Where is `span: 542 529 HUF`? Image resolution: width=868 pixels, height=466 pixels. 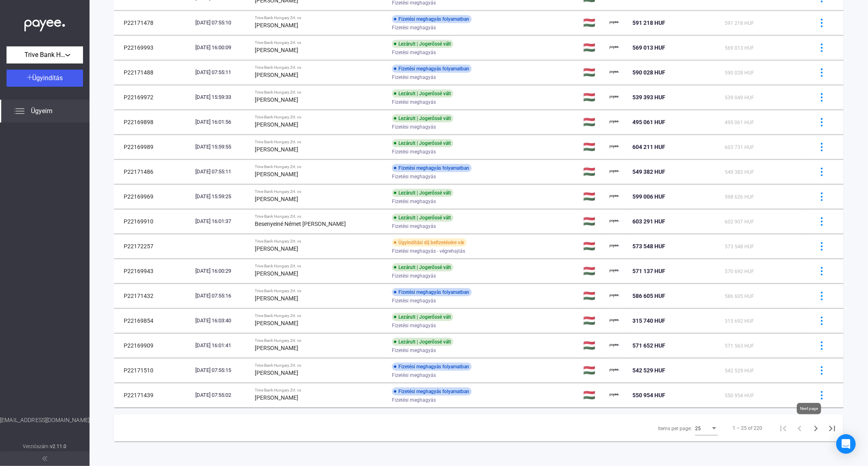 span: 542 529 HUF is located at coordinates (649, 371).